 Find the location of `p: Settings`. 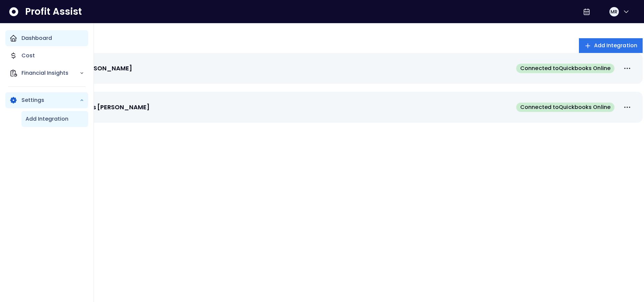

p: Settings is located at coordinates (50, 100).